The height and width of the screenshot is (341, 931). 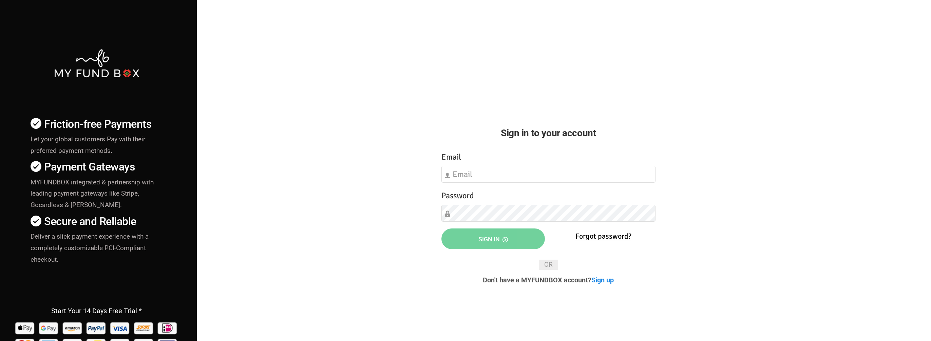 What do you see at coordinates (493, 239) in the screenshot?
I see `button: Sign in` at bounding box center [493, 239].